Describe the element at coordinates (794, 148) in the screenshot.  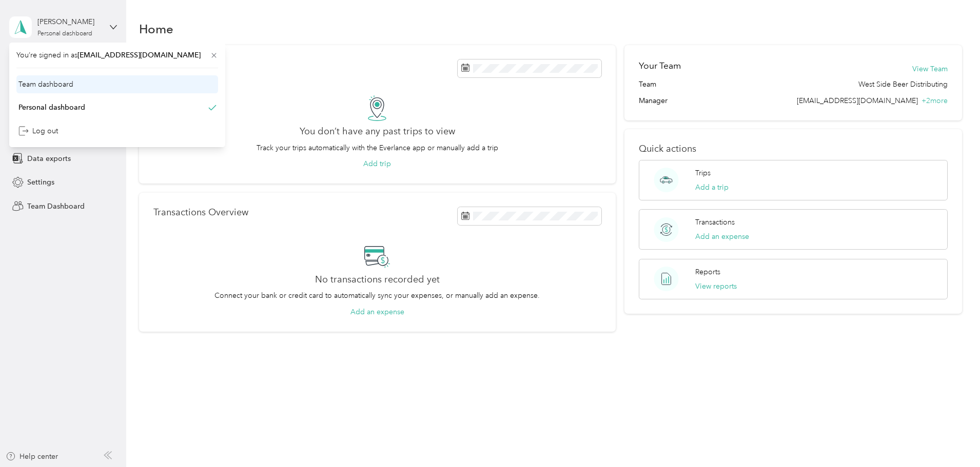
I see `p: Quick actions` at that location.